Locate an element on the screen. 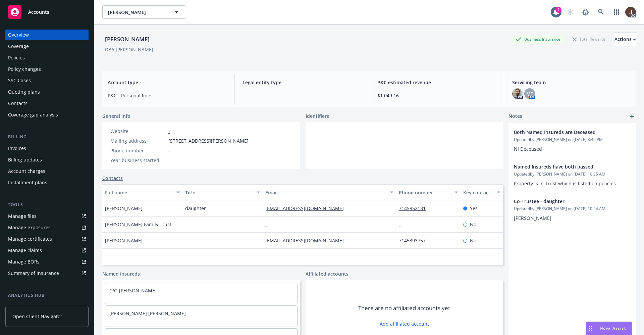 This screenshot has height=335, width=644. button: Title is located at coordinates (222, 193).